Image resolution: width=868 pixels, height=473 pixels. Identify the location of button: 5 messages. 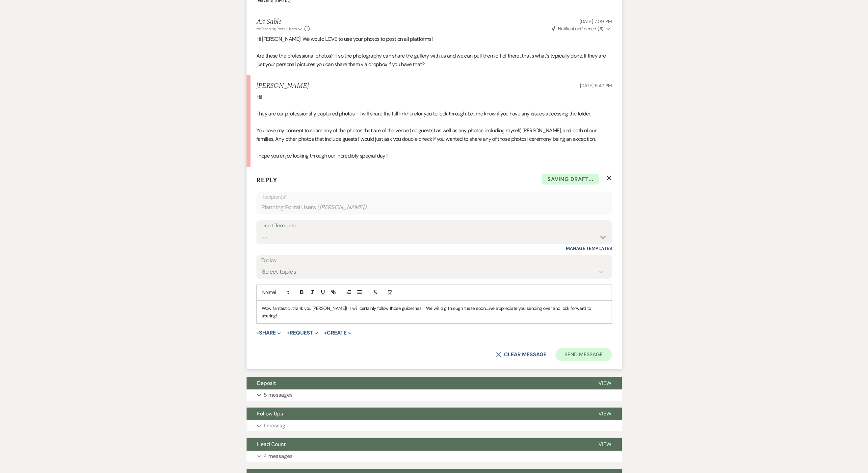
(434, 395).